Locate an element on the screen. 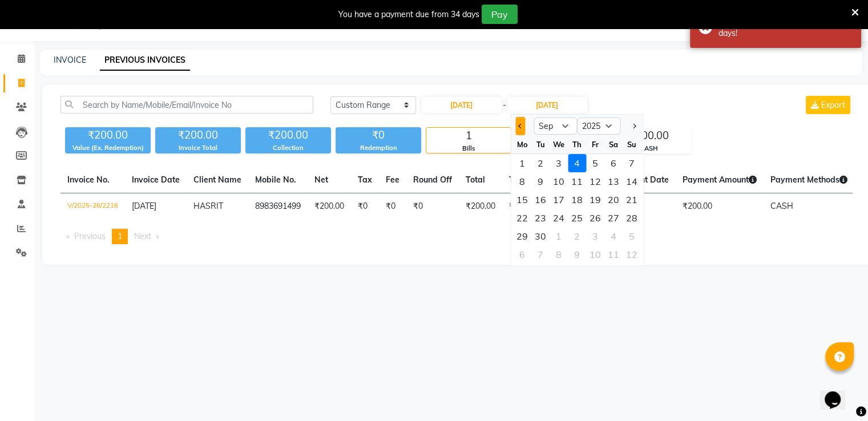 The image size is (868, 421). div: 20 is located at coordinates (614, 200).